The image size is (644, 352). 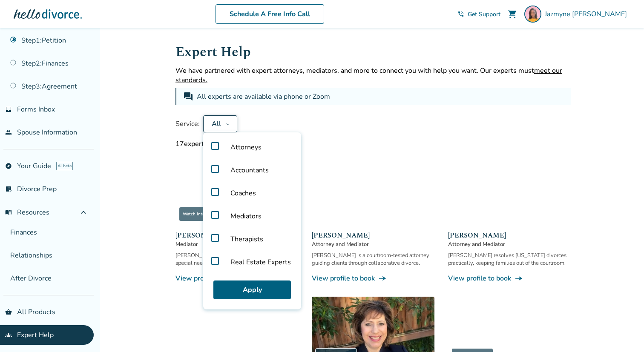 What do you see at coordinates (237, 190) in the screenshot?
I see `img: Claudia Brown Coulter` at bounding box center [237, 190].